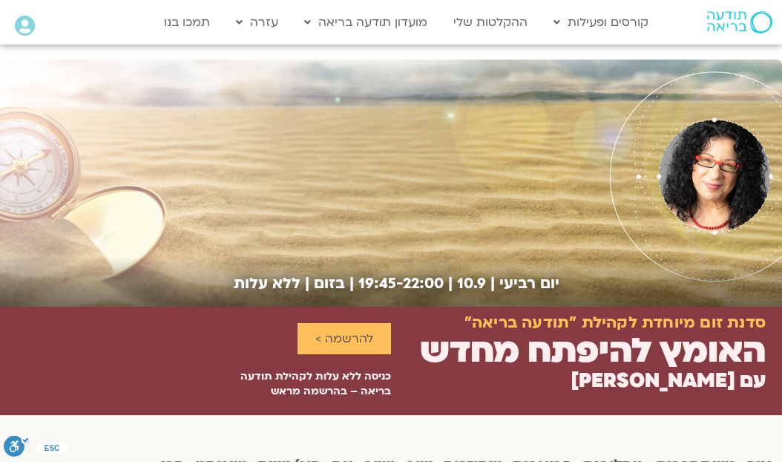 The width and height of the screenshot is (782, 462). What do you see at coordinates (615, 323) in the screenshot?
I see `h2: סדנת זום מיוחדת לקהילת "תודעה בריאה"` at bounding box center [615, 323].